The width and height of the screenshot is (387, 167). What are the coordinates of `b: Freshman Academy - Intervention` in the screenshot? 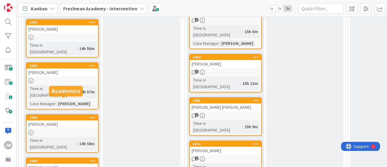 It's located at (100, 8).